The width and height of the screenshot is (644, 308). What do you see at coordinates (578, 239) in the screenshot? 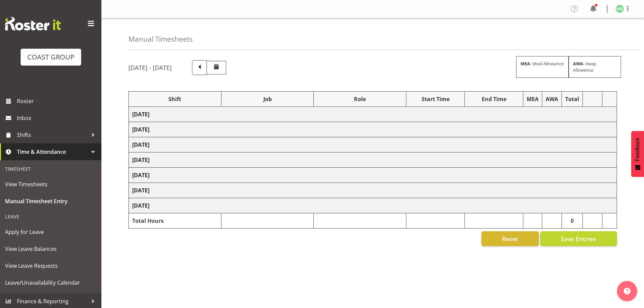
I see `button: Save Entries` at bounding box center [578, 239].